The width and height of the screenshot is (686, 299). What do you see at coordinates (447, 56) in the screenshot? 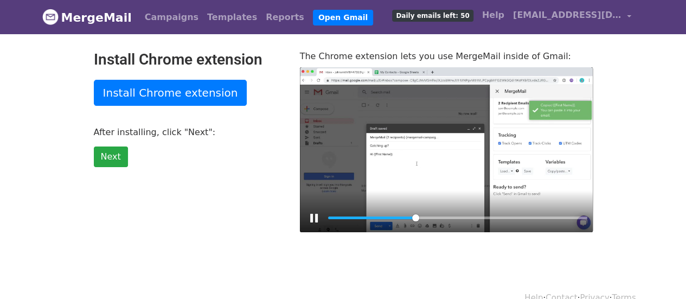
I see `p: The Chrome extension lets you use MergeMail inside of Gmail:` at bounding box center [447, 56].